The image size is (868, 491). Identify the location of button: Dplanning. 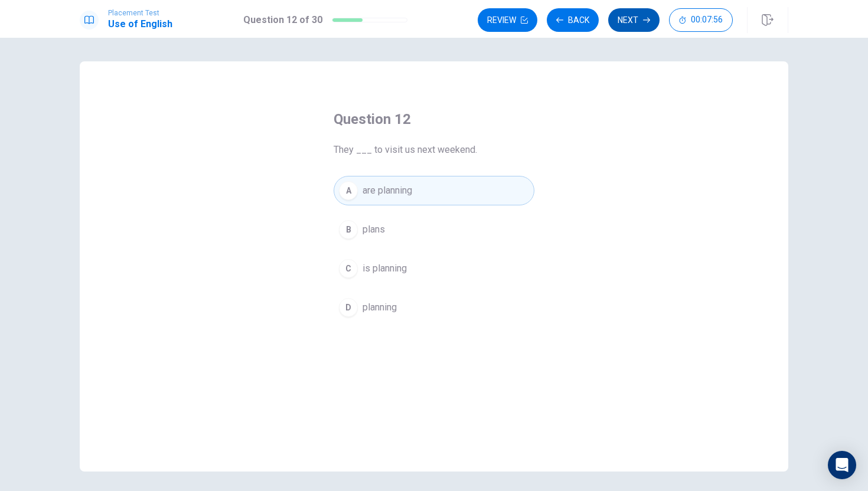
(434, 307).